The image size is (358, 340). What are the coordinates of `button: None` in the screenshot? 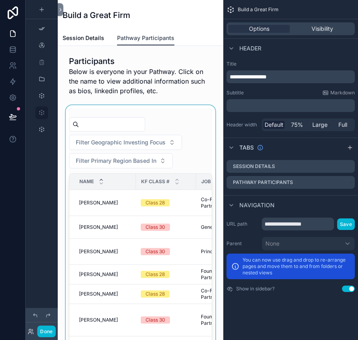 It's located at (308, 244).